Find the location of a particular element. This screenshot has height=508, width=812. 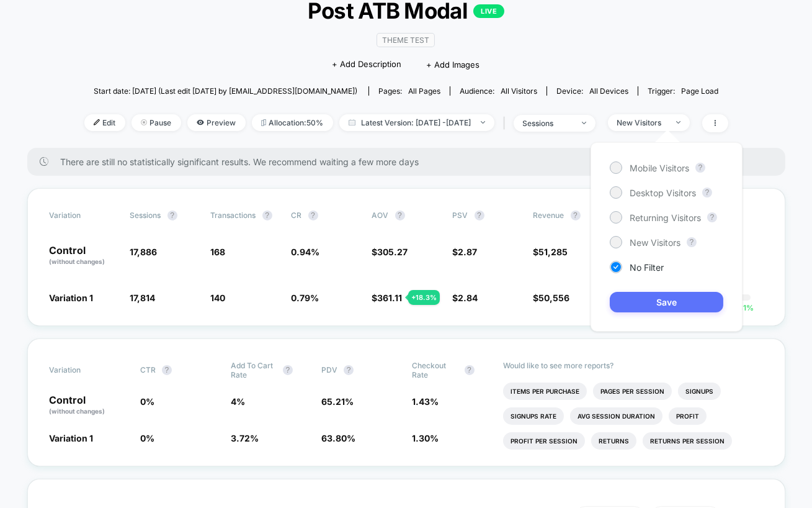

button: Save is located at coordinates (667, 302).